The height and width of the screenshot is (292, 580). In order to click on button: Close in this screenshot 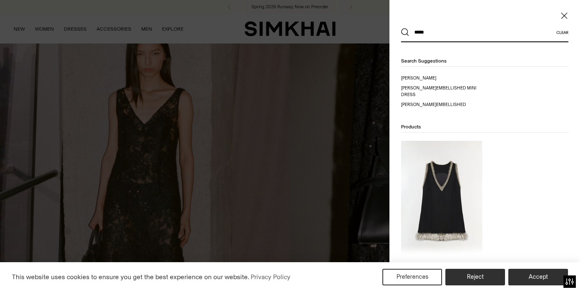, I will do `click(564, 16)`.